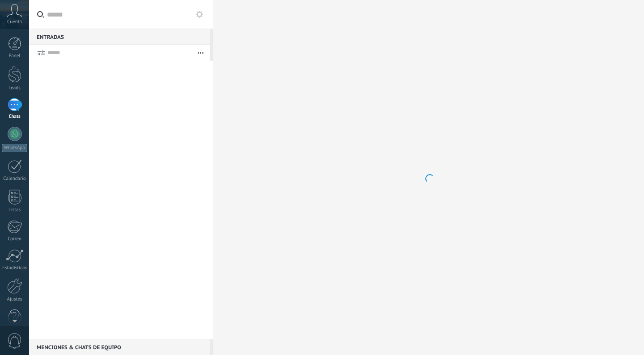 The width and height of the screenshot is (644, 355). What do you see at coordinates (14, 148) in the screenshot?
I see `div: WhatsApp` at bounding box center [14, 148].